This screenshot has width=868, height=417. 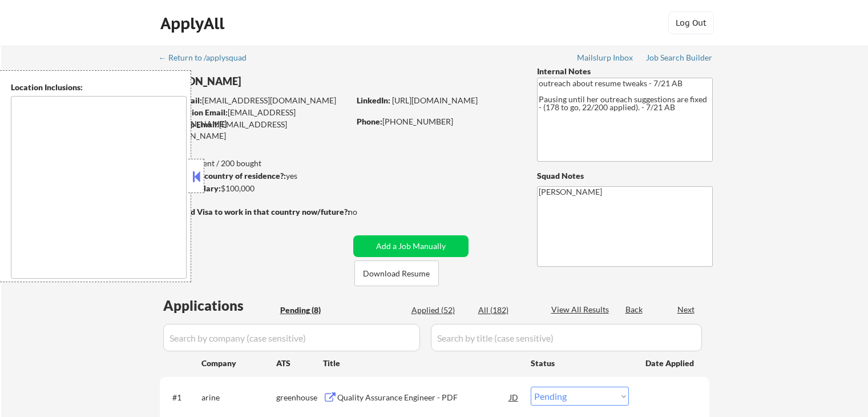 What do you see at coordinates (254, 163) in the screenshot?
I see `div: 52 sent / 200 bought` at bounding box center [254, 163].